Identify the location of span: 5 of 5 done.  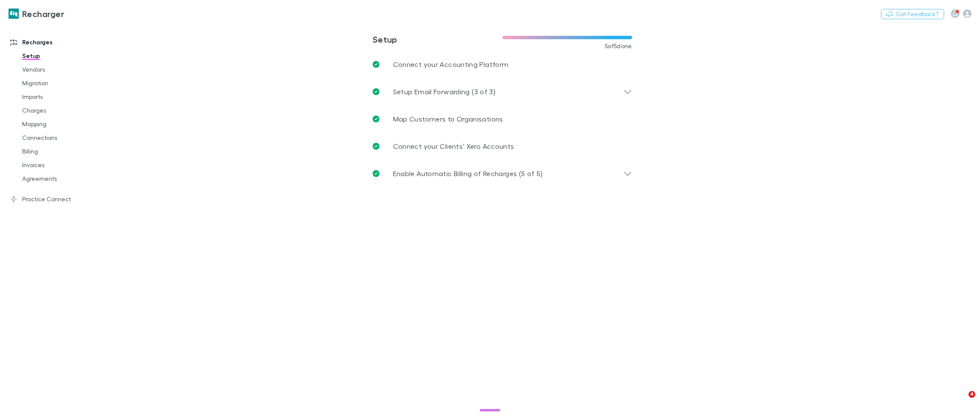
(619, 46).